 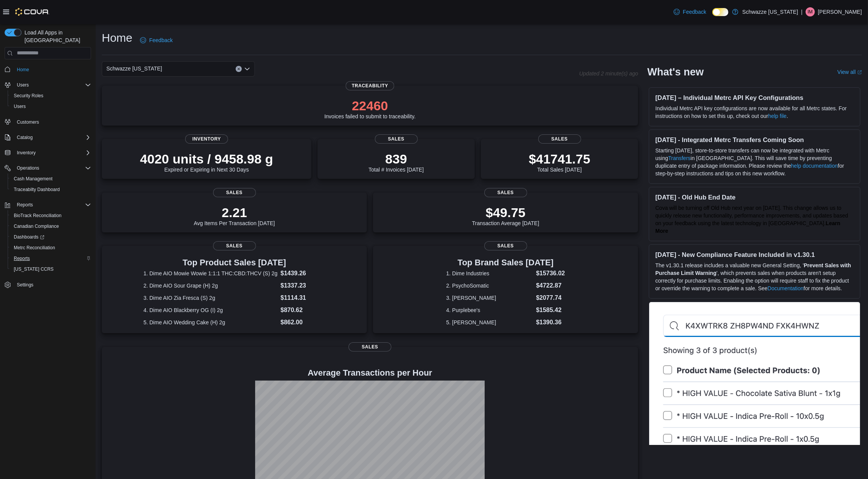 I want to click on dt: 2. PsychoSomatic, so click(x=489, y=286).